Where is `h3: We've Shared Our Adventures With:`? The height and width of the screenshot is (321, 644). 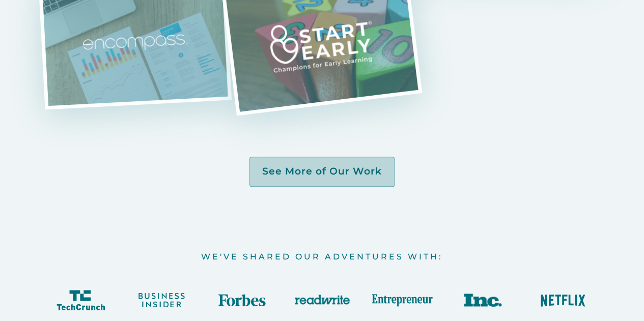 h3: We've Shared Our Adventures With: is located at coordinates (322, 257).